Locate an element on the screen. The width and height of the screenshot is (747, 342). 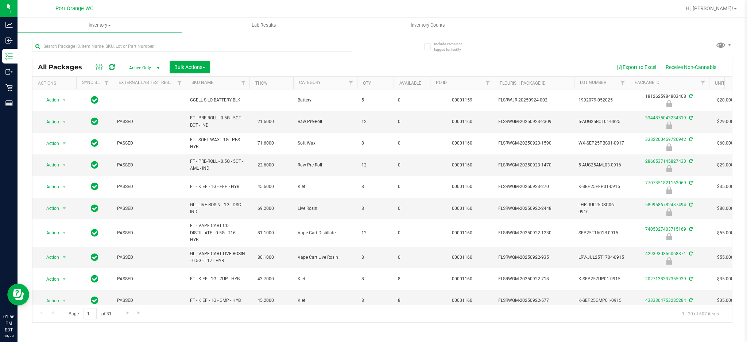
inline-svg: Inbound is located at coordinates (9, 40).